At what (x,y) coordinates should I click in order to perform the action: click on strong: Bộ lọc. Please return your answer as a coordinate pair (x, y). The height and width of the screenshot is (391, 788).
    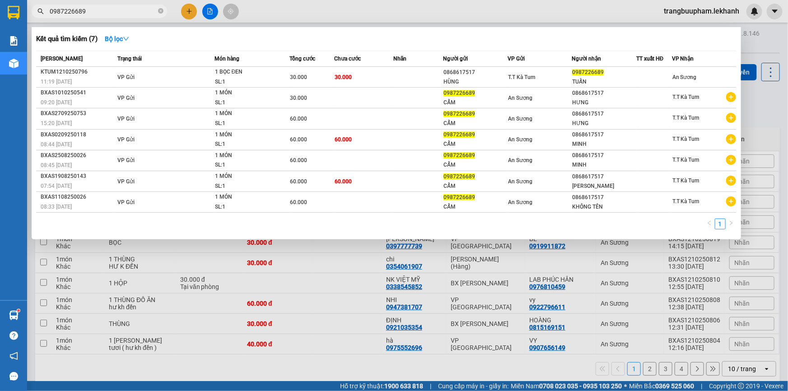
    Looking at the image, I should click on (117, 39).